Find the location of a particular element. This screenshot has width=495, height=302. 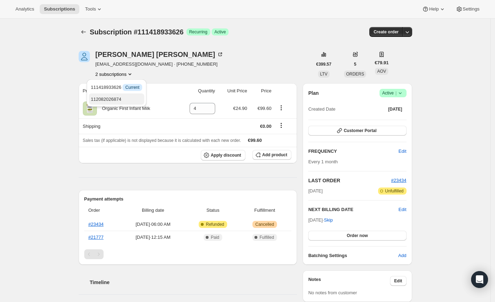

h6: Batching Settings is located at coordinates (353, 256).